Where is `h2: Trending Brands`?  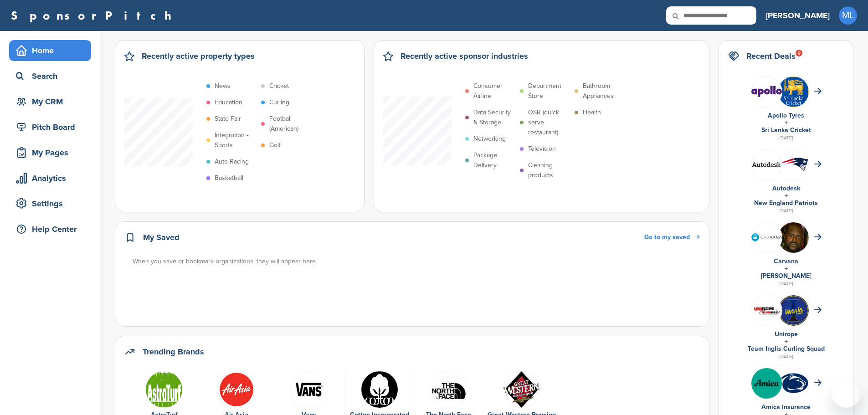
h2: Trending Brands is located at coordinates (173, 352).